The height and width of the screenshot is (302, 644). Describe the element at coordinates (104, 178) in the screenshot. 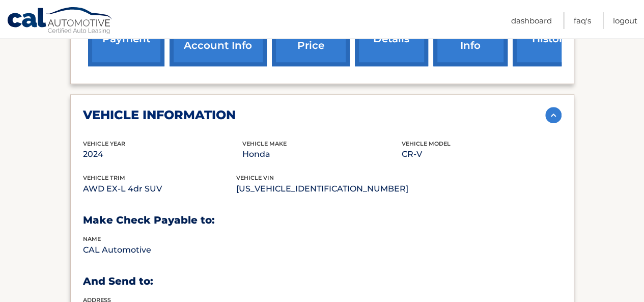

I see `span: vehicle trim` at that location.